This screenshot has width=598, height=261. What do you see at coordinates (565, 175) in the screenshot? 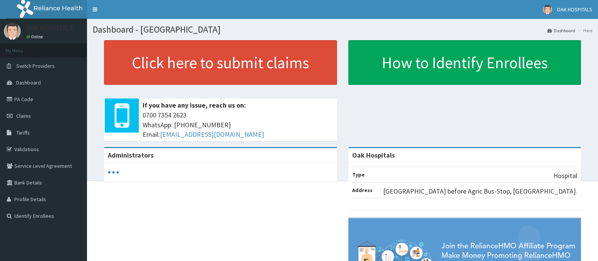
I see `p: Hospital` at bounding box center [565, 175].